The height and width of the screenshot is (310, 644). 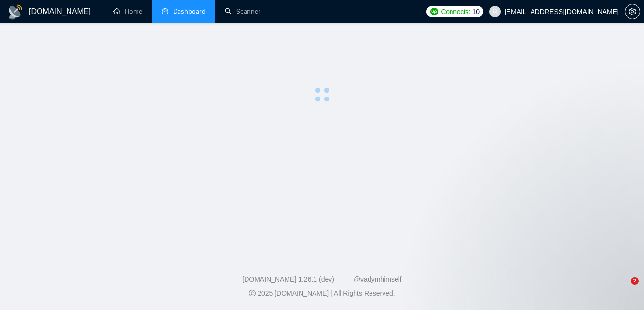 What do you see at coordinates (495, 12) in the screenshot?
I see `span: user` at bounding box center [495, 12].